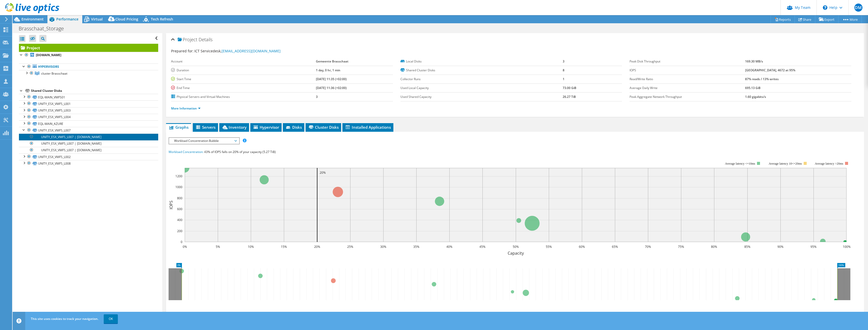 The image size is (868, 330). I want to click on div: Shared Cluster Disks, so click(95, 91).